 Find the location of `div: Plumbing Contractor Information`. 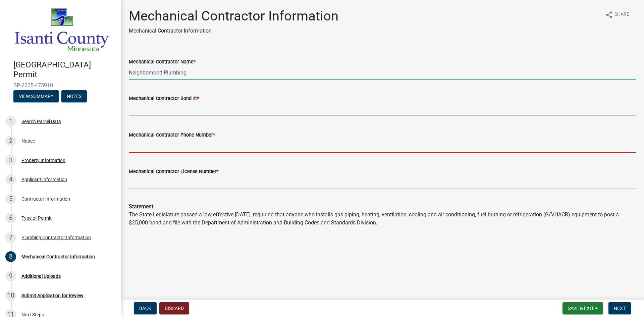

div: Plumbing Contractor Information is located at coordinates (56, 237).